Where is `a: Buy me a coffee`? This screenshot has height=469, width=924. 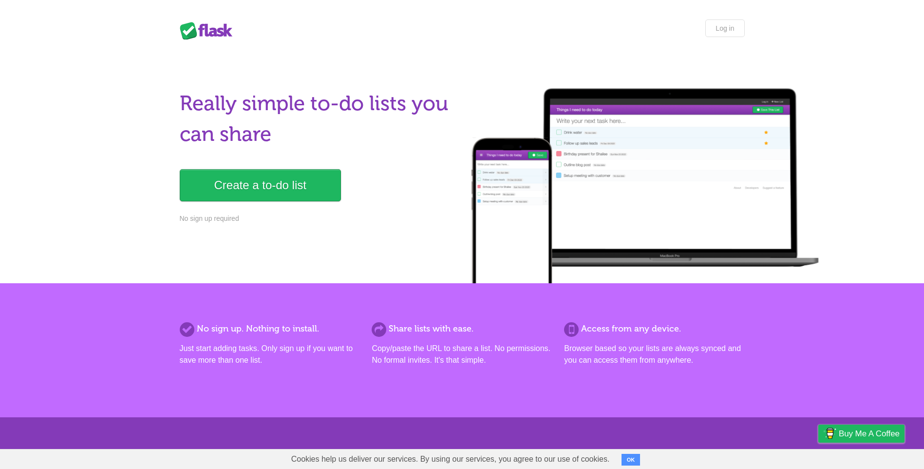
a: Buy me a coffee is located at coordinates (862, 433).